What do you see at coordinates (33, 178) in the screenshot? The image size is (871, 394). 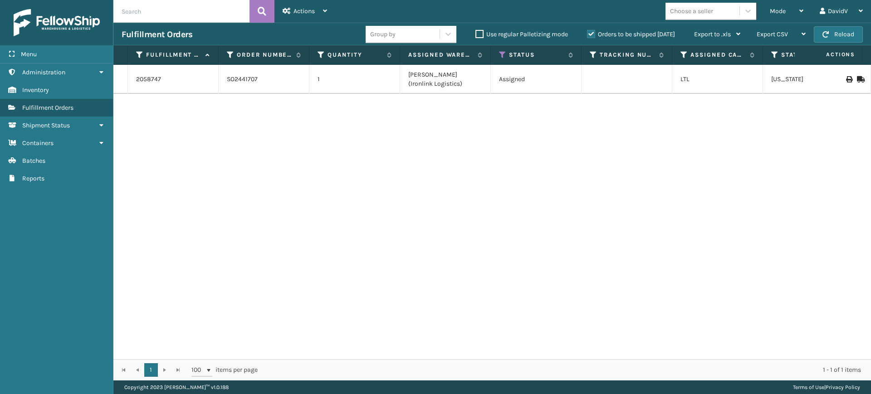 I see `span: Reports` at bounding box center [33, 178].